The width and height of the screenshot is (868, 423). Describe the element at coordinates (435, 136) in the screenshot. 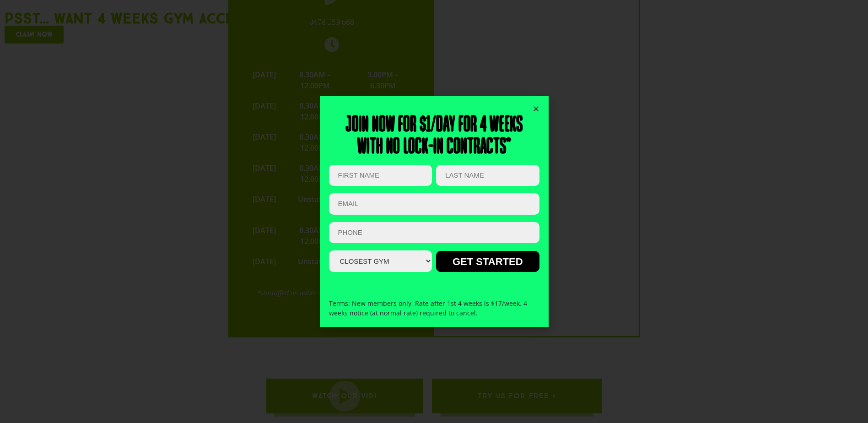

I see `h2: Join now for $1/day for 4 weeks With no lock-in contracts*` at that location.